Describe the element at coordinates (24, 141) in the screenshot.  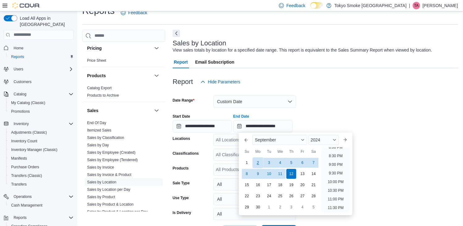
I see `span: Inventory Count` at that location.